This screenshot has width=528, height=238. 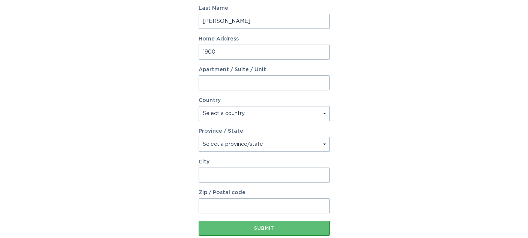 I want to click on label: Home Address, so click(x=264, y=39).